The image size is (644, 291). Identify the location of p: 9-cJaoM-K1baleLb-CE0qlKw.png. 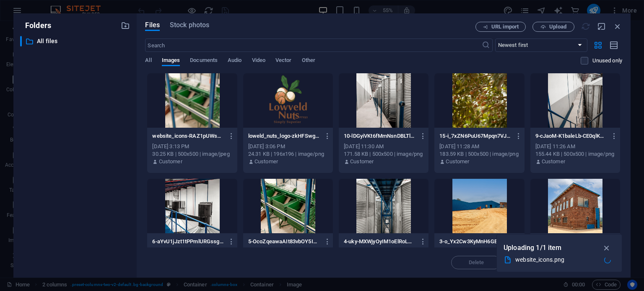
(571, 136).